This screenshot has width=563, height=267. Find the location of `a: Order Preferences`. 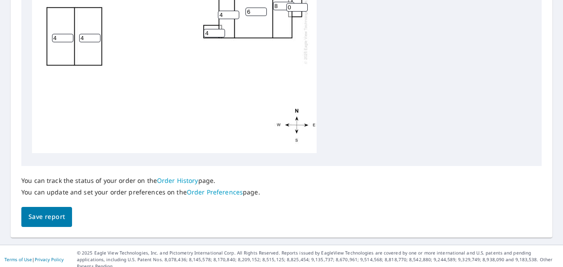

a: Order Preferences is located at coordinates (215, 192).